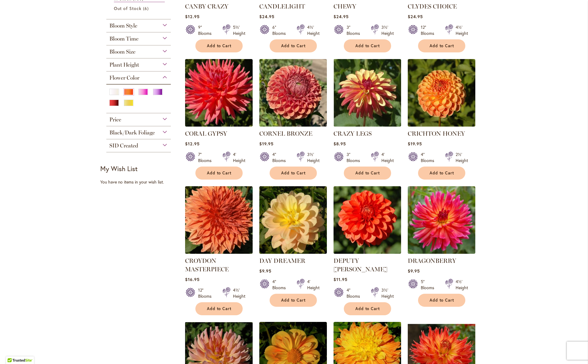  I want to click on img: CRICHTON HONEY, so click(441, 93).